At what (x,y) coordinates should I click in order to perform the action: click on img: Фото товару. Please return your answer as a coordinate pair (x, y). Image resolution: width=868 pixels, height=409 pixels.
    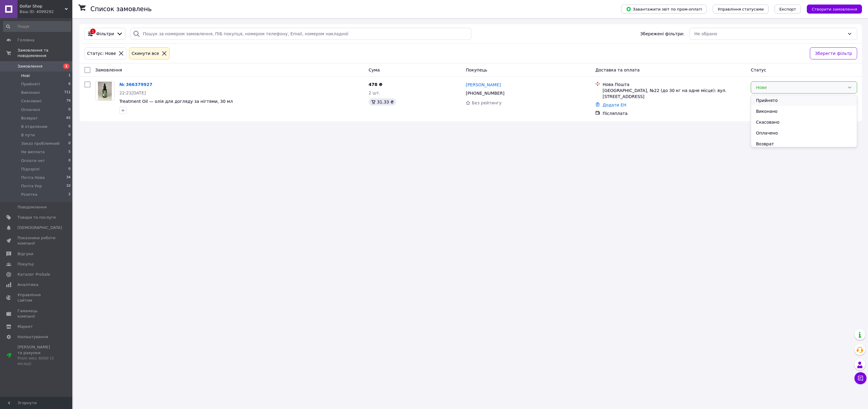
    Looking at the image, I should click on (105, 91).